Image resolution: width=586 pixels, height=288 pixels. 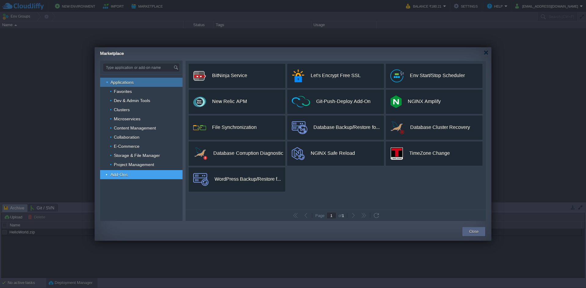 What do you see at coordinates (200, 154) in the screenshot?
I see `img: database-corruption-check.png` at bounding box center [200, 154].